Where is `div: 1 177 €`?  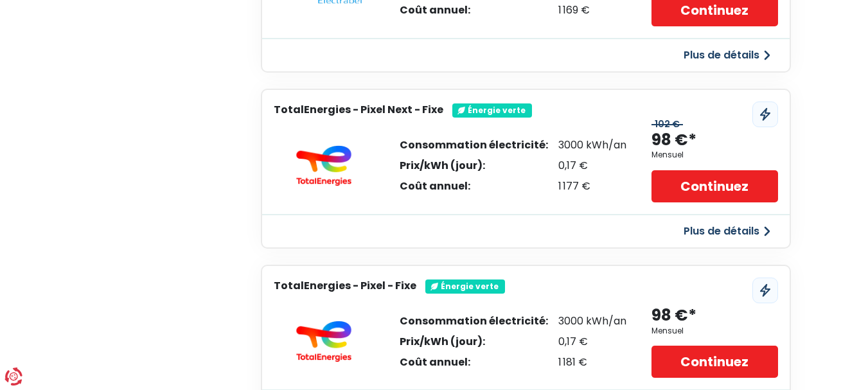
div: 1 177 € is located at coordinates (593, 186).